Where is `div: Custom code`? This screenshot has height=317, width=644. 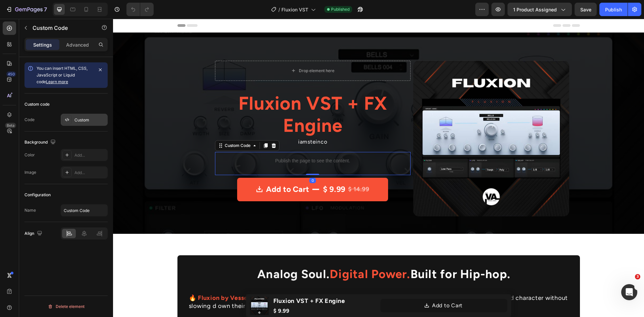 div: Custom code is located at coordinates (37, 105).